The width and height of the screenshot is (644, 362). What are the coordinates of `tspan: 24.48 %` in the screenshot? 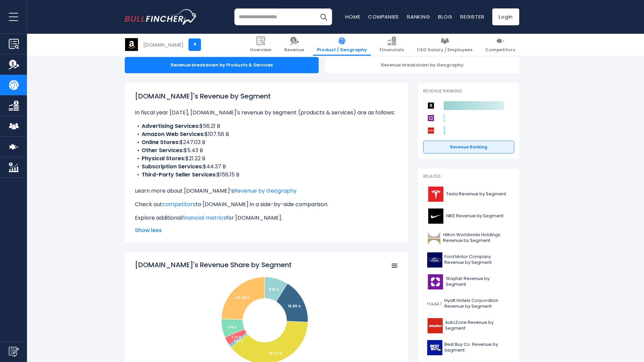 It's located at (243, 298).